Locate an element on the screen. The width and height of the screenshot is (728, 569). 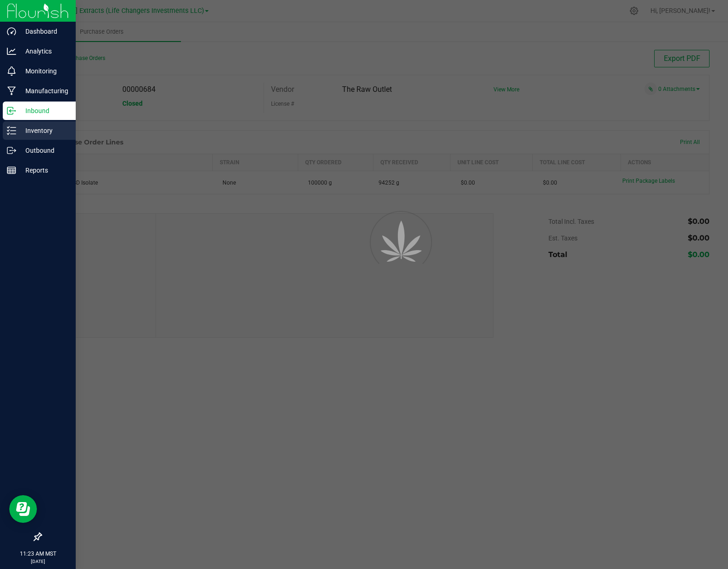
p: Reports is located at coordinates (44, 170).